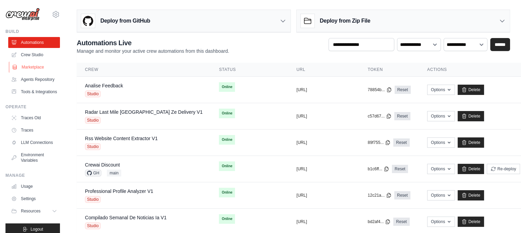 This screenshot has height=233, width=521. Describe the element at coordinates (504, 217) in the screenshot. I see `div: Widget de chat` at that location.